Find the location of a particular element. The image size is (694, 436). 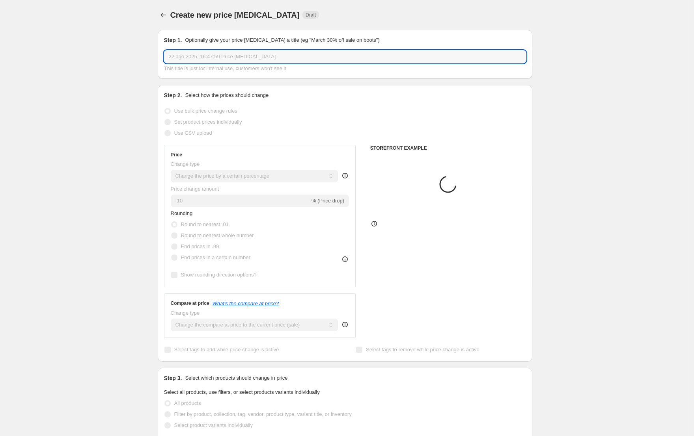

span: Price change amount is located at coordinates (195, 189).